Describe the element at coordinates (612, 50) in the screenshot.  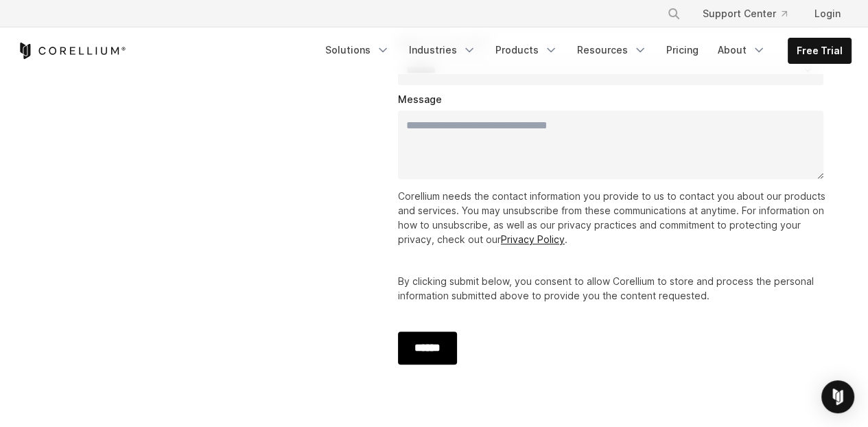
I see `a: Resources` at that location.